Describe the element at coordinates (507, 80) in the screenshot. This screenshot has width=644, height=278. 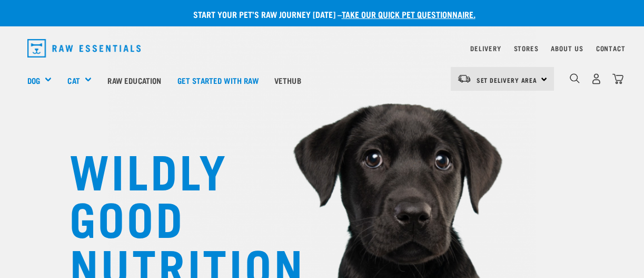
I see `span: Set Delivery Area` at that location.